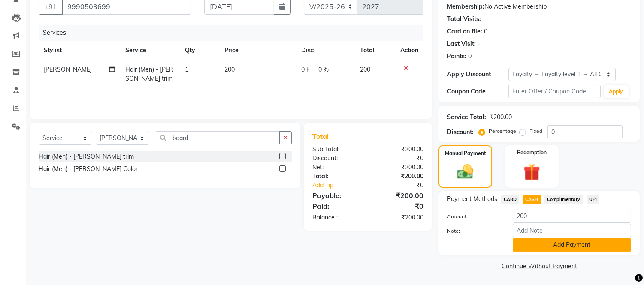  I want to click on button: Apply, so click(616, 92).